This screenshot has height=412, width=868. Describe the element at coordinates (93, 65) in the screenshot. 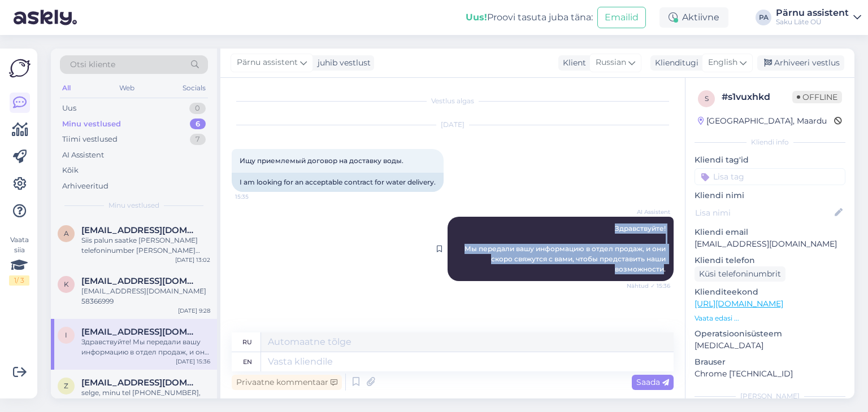

I see `span: Otsi kliente` at that location.